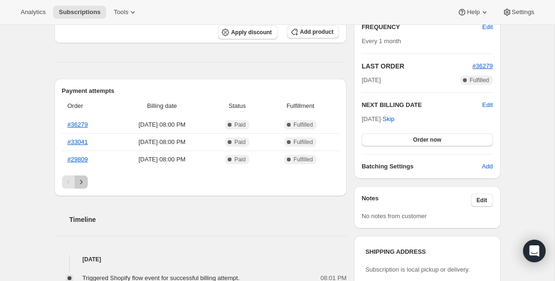  I want to click on span: Status, so click(237, 106).